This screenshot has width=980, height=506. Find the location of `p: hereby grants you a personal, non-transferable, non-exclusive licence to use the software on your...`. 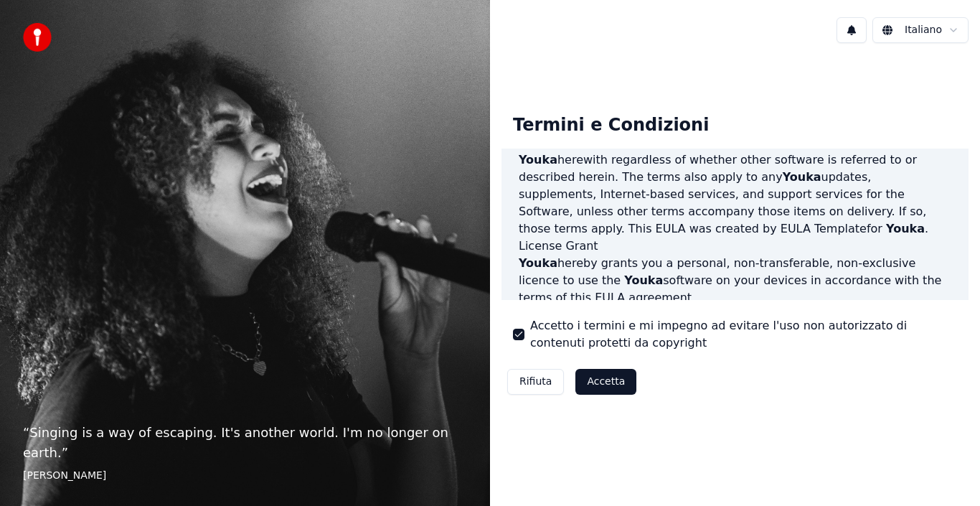

p: hereby grants you a personal, non-transferable, non-exclusive licence to use the software on your... is located at coordinates (734, 281).